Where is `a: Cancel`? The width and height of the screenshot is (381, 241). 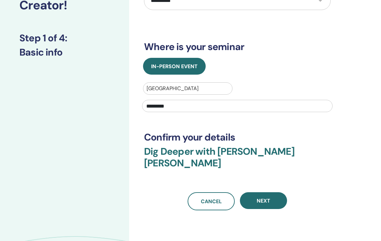
a: Cancel is located at coordinates (211, 201).